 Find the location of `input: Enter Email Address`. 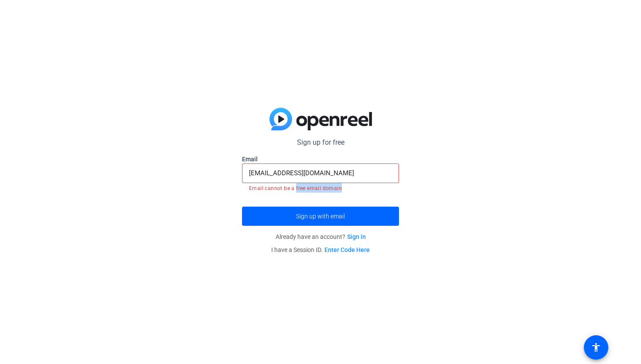

input: Enter Email Address is located at coordinates (320, 173).